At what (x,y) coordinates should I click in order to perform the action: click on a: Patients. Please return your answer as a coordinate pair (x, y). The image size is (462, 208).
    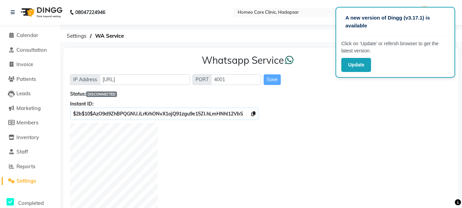
    Looking at the image, I should click on (30, 79).